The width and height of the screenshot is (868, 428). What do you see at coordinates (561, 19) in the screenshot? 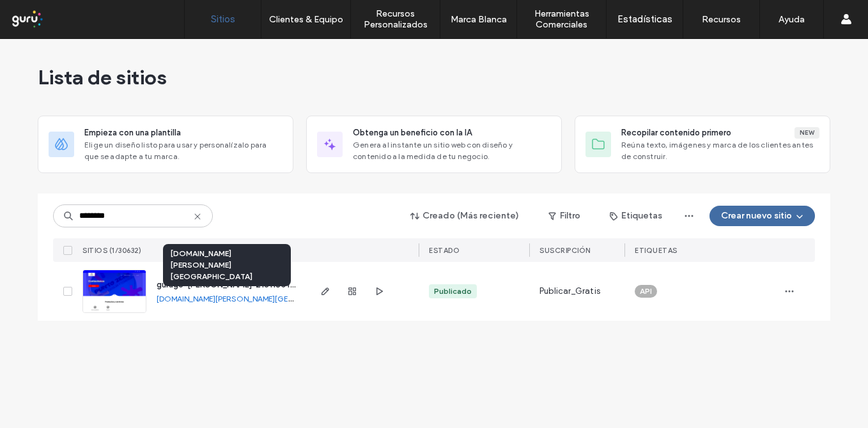
I see `label: Herramientas Comerciales` at bounding box center [561, 19].